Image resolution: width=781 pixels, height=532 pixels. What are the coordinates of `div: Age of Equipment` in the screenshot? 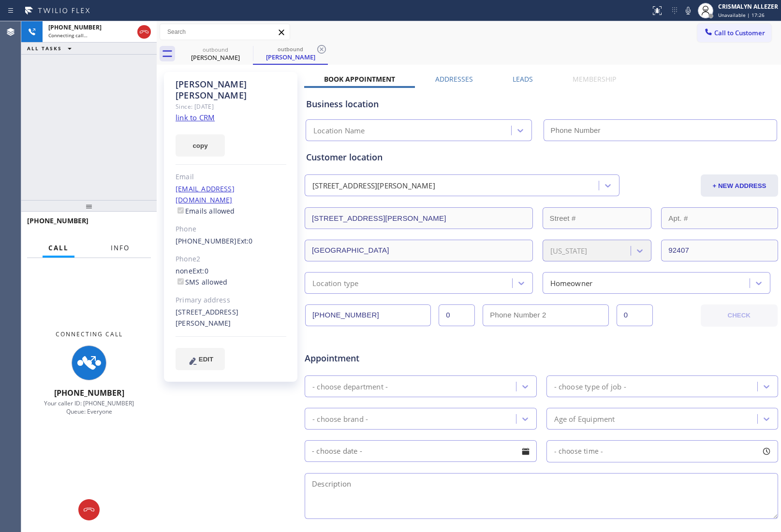 It's located at (585, 419).